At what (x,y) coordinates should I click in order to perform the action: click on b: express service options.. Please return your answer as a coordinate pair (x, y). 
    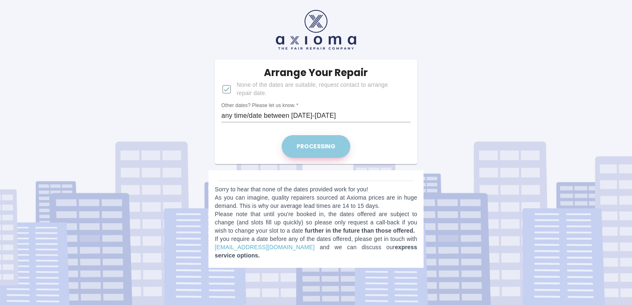
    Looking at the image, I should click on (315, 251).